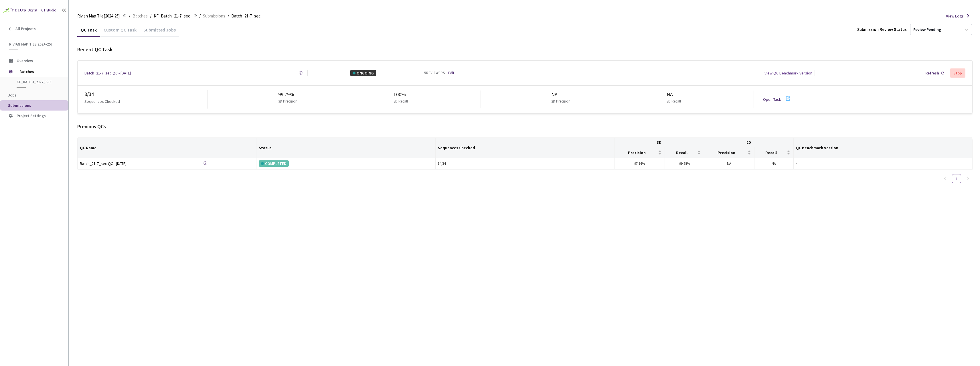 Image resolution: width=980 pixels, height=366 pixels. I want to click on p: 2D Recall, so click(674, 102).